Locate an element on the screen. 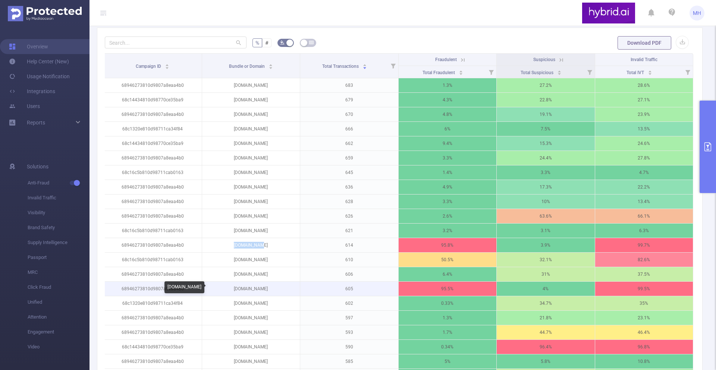 This screenshot has width=716, height=370. p: 63.6% is located at coordinates (546, 216).